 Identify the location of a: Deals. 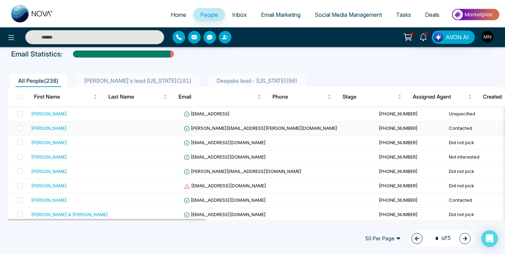
(432, 15).